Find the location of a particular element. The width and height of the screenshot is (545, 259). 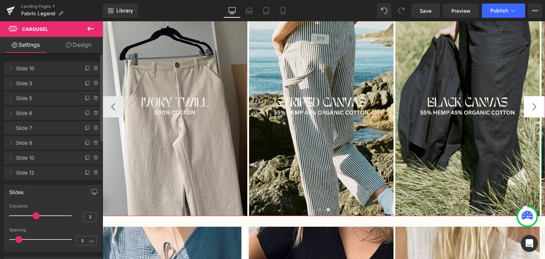

a: Desktop is located at coordinates (232, 11).